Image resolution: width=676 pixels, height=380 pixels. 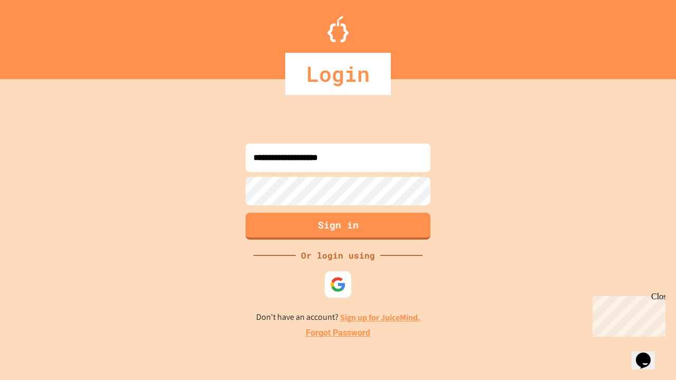 What do you see at coordinates (338, 284) in the screenshot?
I see `img: google-icon.svg` at bounding box center [338, 284].